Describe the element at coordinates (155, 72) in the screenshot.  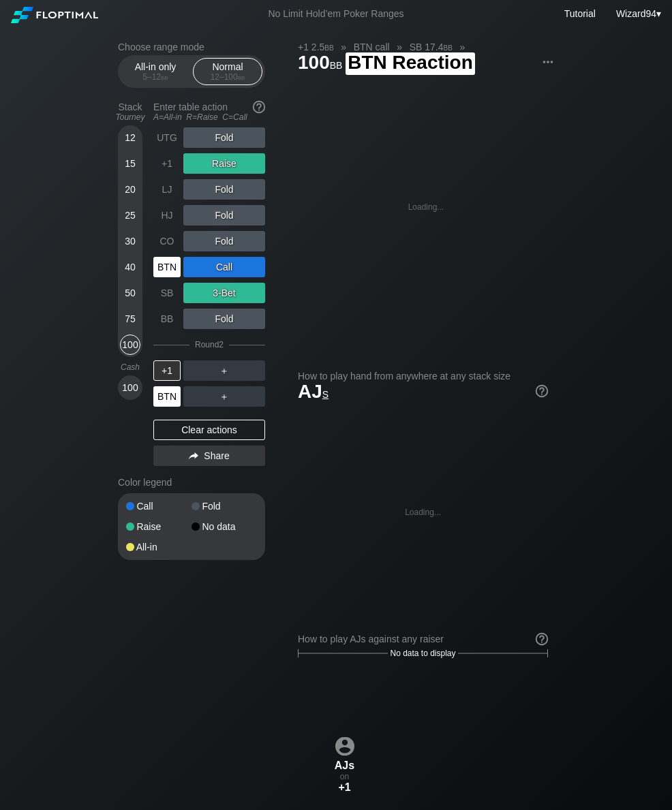
I see `div: All-in only` at that location.